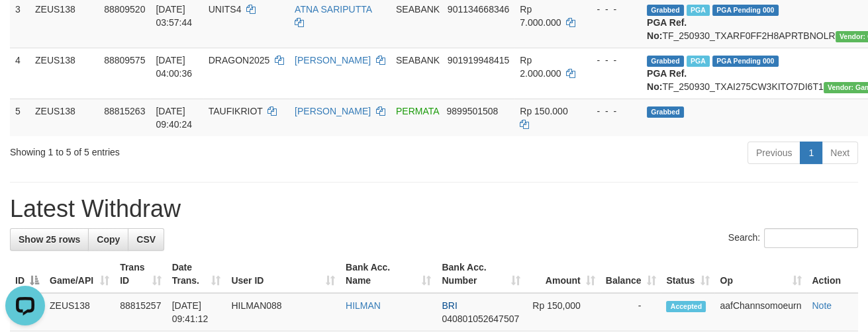 The width and height of the screenshot is (868, 336). Describe the element at coordinates (140, 273) in the screenshot. I see `th: Trans ID: activate to sort column ascending` at that location.